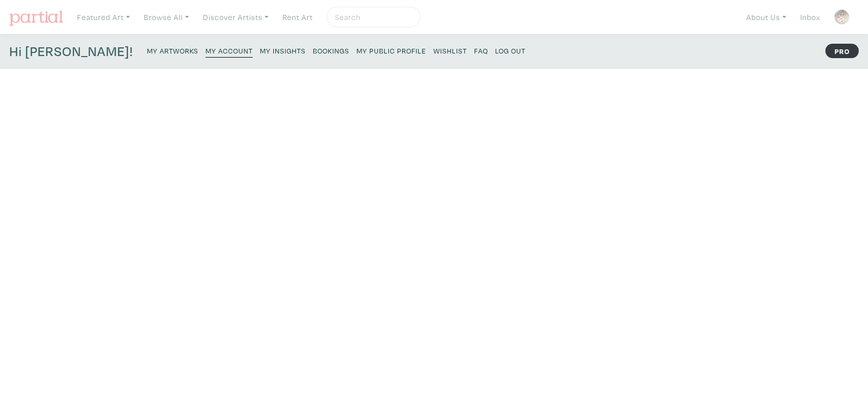 The image size is (868, 397). What do you see at coordinates (842, 51) in the screenshot?
I see `strong: PRO` at bounding box center [842, 51].